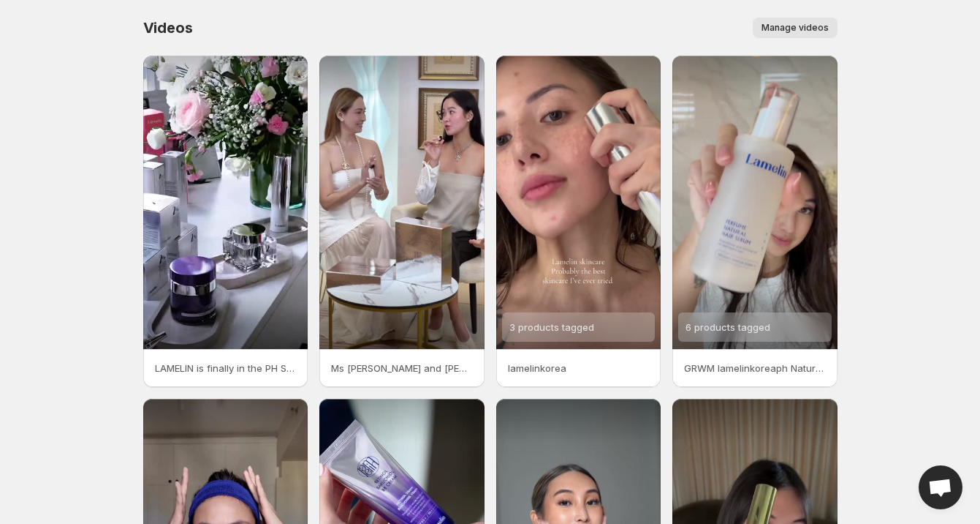 This screenshot has height=524, width=980. What do you see at coordinates (552, 327) in the screenshot?
I see `span: 3 products tagged` at bounding box center [552, 327].